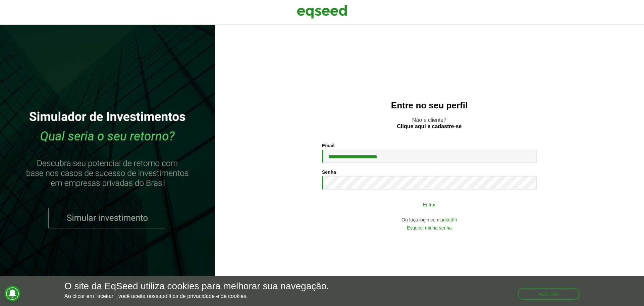  I want to click on h2: Entre no seu perfil, so click(430, 105).